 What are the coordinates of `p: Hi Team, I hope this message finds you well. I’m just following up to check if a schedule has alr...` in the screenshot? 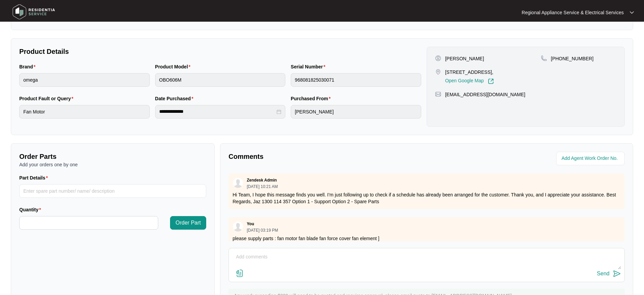 It's located at (427, 198).